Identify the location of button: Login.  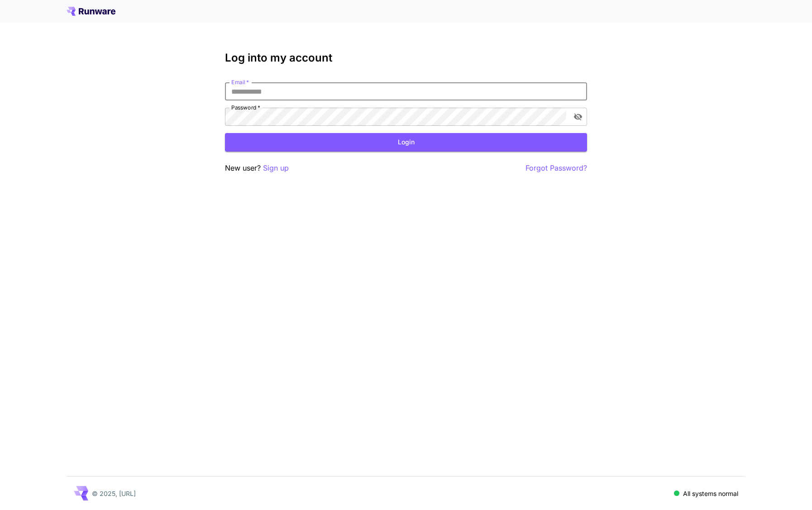
(406, 142).